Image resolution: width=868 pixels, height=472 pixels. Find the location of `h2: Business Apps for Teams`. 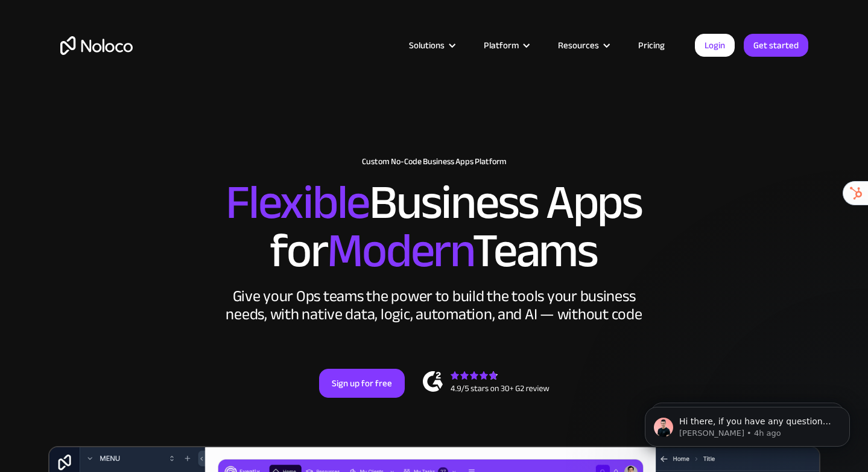

h2: Business Apps for Teams is located at coordinates (434, 227).